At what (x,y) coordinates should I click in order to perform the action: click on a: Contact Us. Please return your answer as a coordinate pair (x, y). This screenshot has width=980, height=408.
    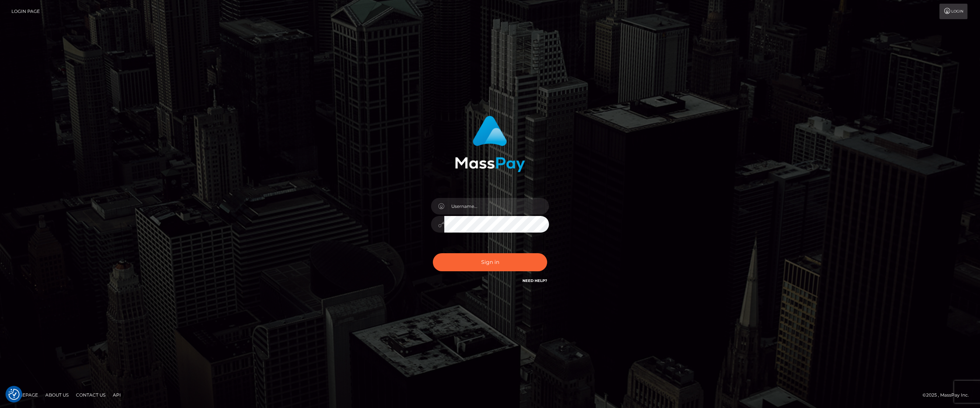
    Looking at the image, I should click on (91, 395).